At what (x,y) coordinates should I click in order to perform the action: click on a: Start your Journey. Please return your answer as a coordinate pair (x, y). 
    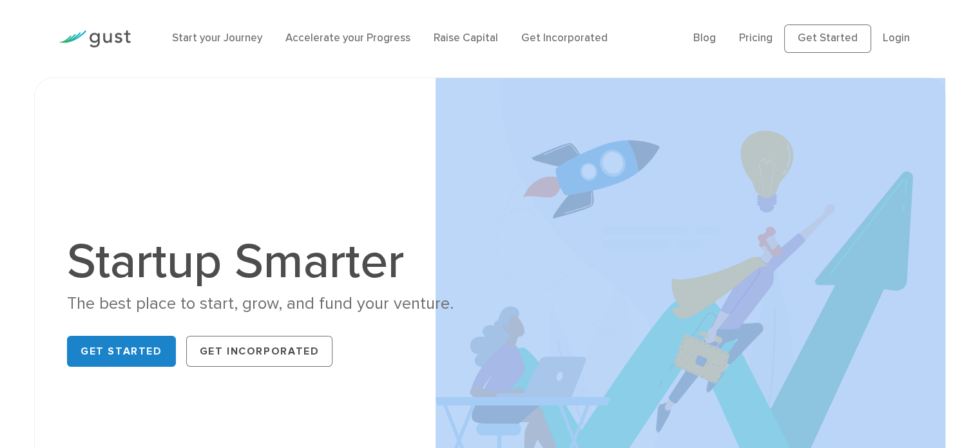
    Looking at the image, I should click on (217, 38).